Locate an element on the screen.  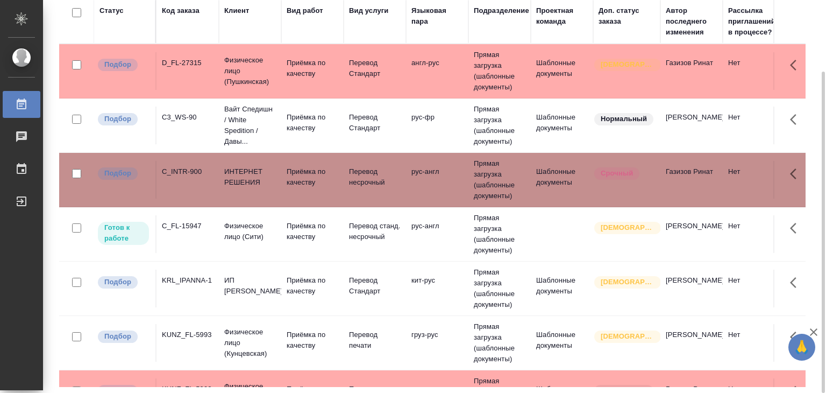
div: D_FL-27315 is located at coordinates (188, 63).